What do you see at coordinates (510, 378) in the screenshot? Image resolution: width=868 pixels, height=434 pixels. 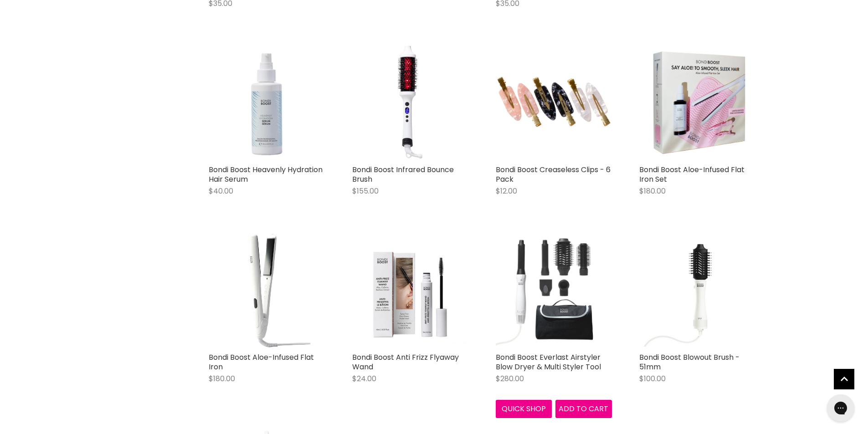 I see `span: $280.00` at bounding box center [510, 378].